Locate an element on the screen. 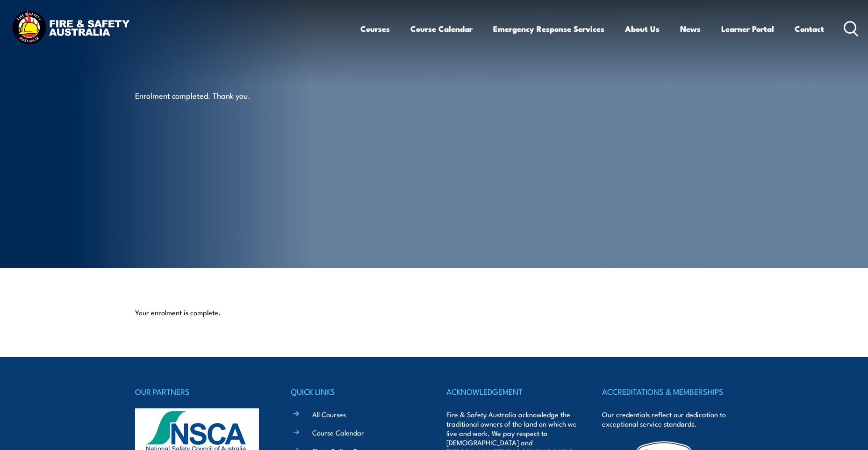  p: Our credentials reflect our dedication to exceptional service standards. is located at coordinates (668, 419).